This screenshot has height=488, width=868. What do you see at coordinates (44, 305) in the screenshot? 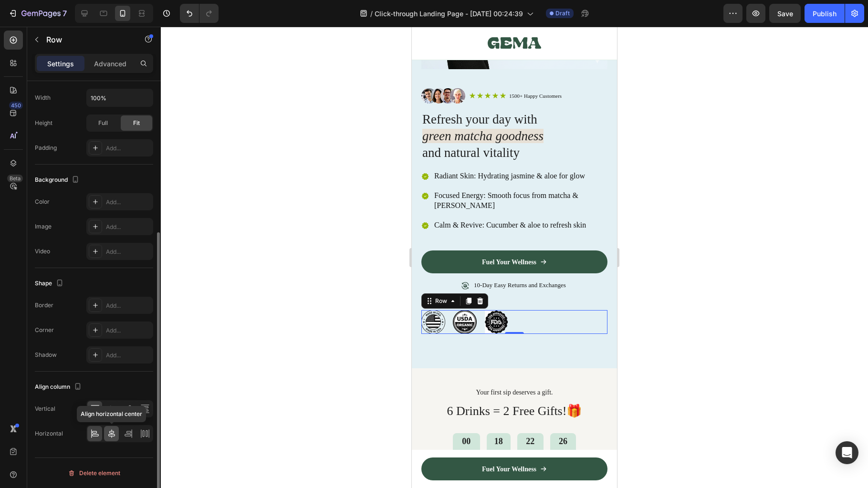
I see `div: Border` at bounding box center [44, 305].